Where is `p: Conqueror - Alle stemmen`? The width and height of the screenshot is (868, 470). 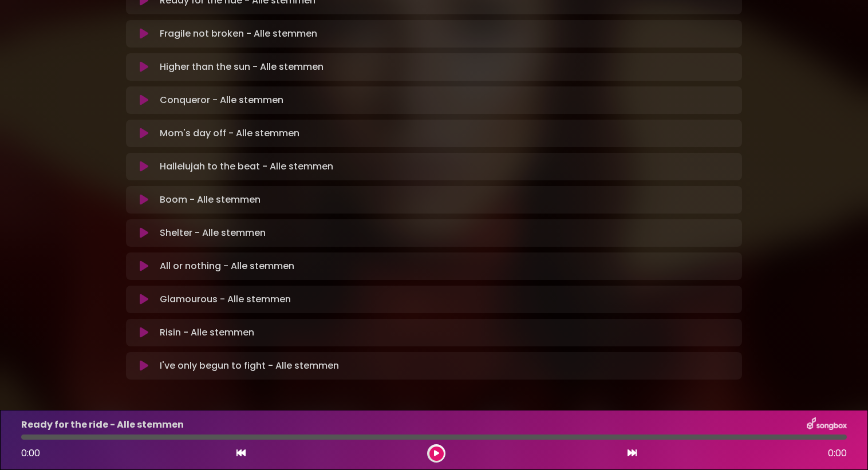 p: Conqueror - Alle stemmen is located at coordinates (222, 100).